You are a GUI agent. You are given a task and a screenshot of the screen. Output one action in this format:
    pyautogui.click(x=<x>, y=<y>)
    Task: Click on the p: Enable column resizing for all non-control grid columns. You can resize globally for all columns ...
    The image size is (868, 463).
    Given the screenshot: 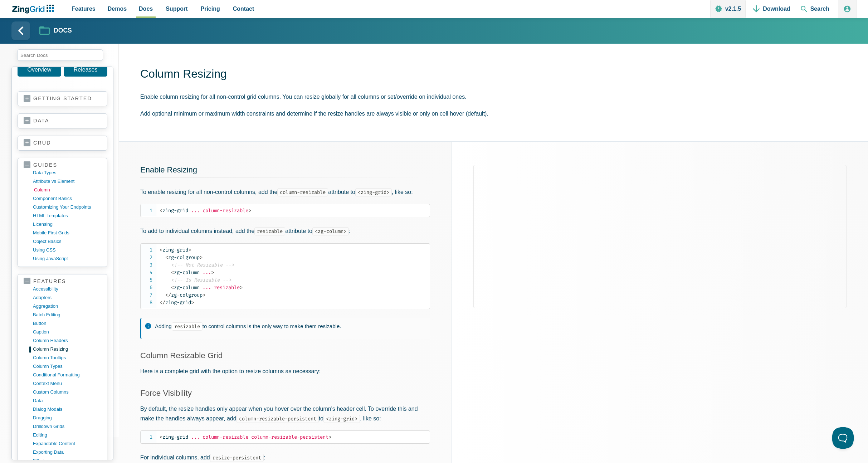 What is the action you would take?
    pyautogui.click(x=498, y=97)
    